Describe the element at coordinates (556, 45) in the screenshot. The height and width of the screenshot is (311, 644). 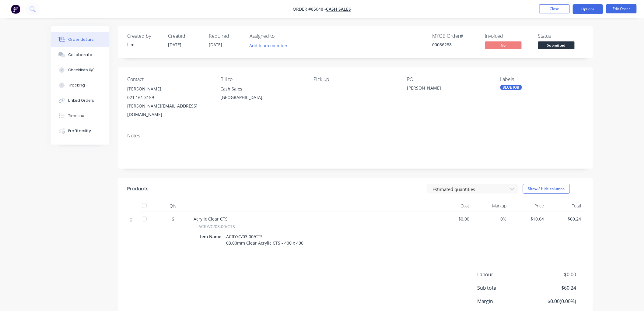
I see `span: Submitted` at that location.